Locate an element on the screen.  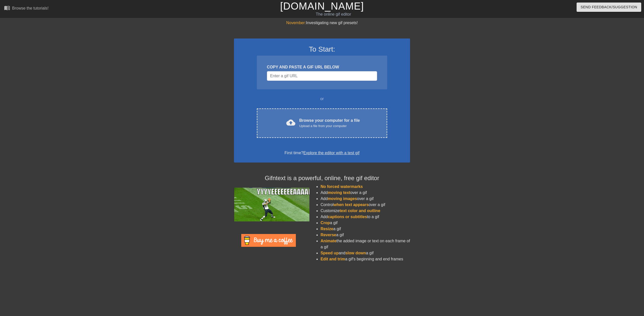
h4: Gifntext is a powerful, online, free gif editor is located at coordinates (322, 178).